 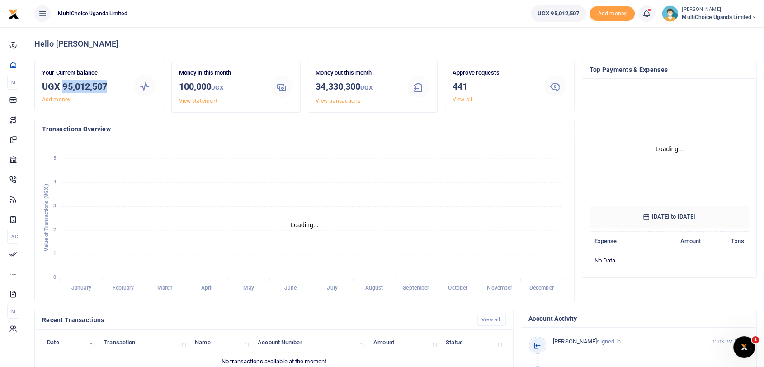 I want to click on tspan: November, so click(x=499, y=287).